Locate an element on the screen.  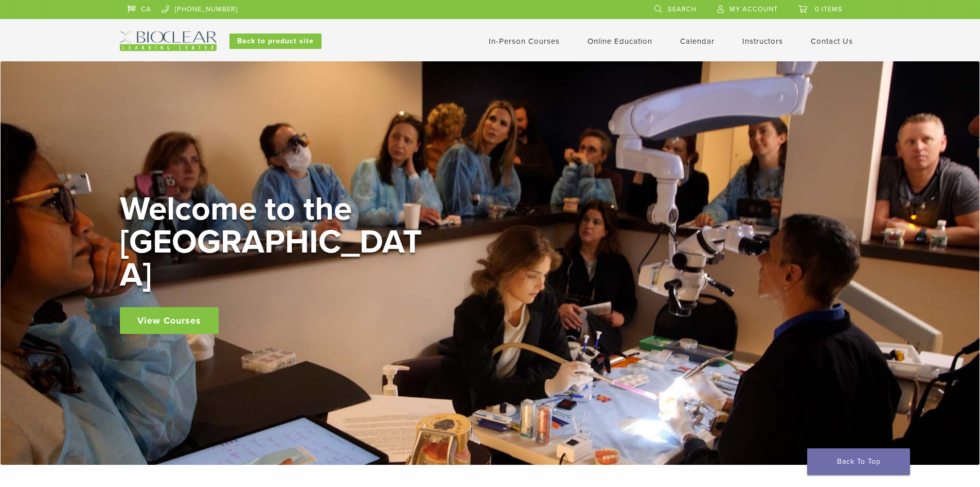
a: In-Person Courses is located at coordinates (525, 41).